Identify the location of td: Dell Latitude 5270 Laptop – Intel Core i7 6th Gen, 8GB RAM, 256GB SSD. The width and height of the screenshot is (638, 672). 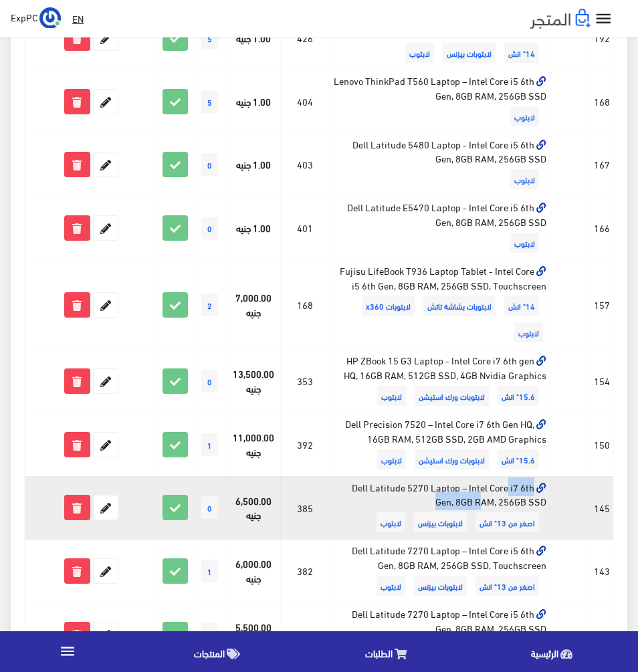
(439, 507).